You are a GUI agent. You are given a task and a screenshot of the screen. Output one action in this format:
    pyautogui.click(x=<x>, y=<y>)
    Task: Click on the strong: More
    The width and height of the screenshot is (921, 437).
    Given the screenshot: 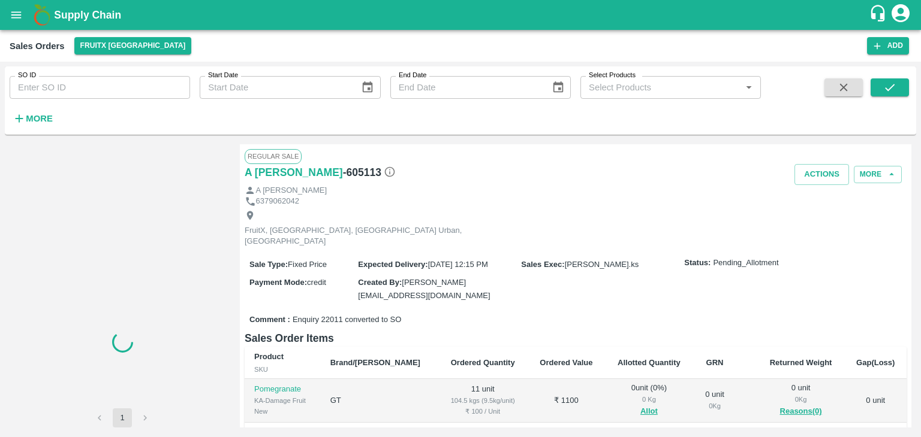 What is the action you would take?
    pyautogui.click(x=39, y=119)
    